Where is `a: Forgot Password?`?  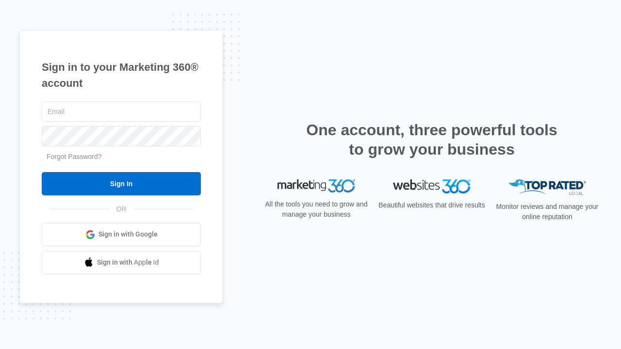
a: Forgot Password? is located at coordinates (74, 157).